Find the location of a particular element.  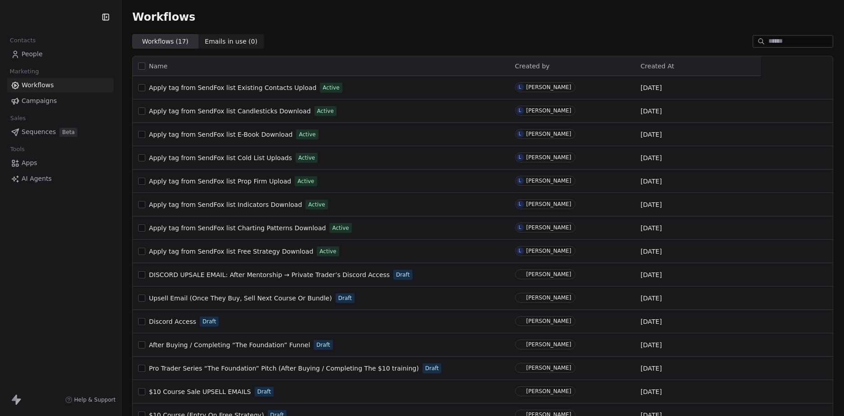

span: Tools is located at coordinates (17, 149).